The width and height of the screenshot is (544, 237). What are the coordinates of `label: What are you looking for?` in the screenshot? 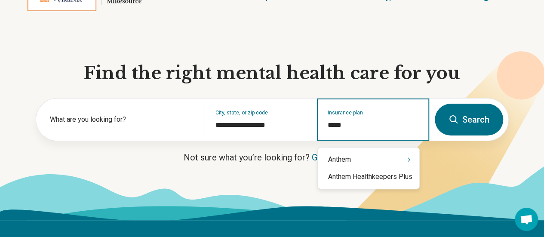 It's located at (122, 120).